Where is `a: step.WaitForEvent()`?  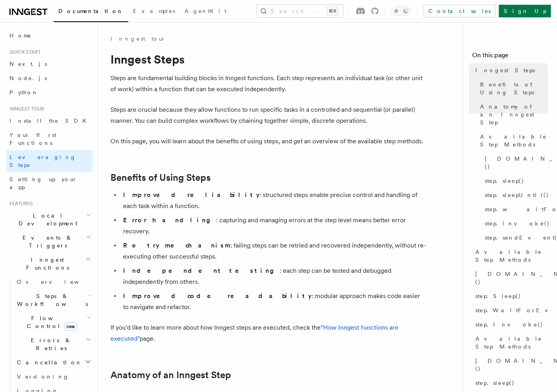
a: step.WaitForEvent() is located at coordinates (510, 310).